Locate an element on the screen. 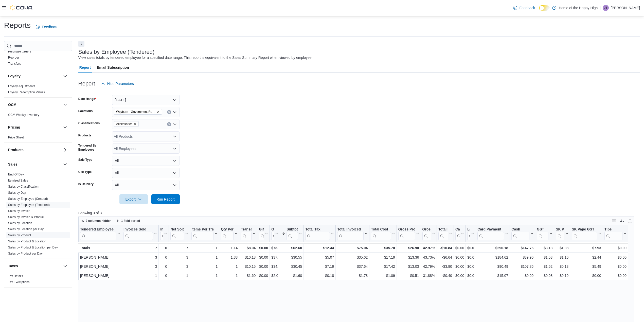 Image resolution: width=644 pixels, height=322 pixels. div: Cash is located at coordinates (520, 229).